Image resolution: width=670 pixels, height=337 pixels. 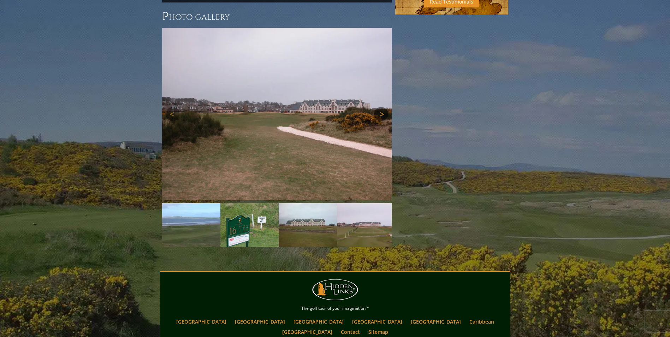 I want to click on p: The golf tour of your imagination™, so click(x=335, y=308).